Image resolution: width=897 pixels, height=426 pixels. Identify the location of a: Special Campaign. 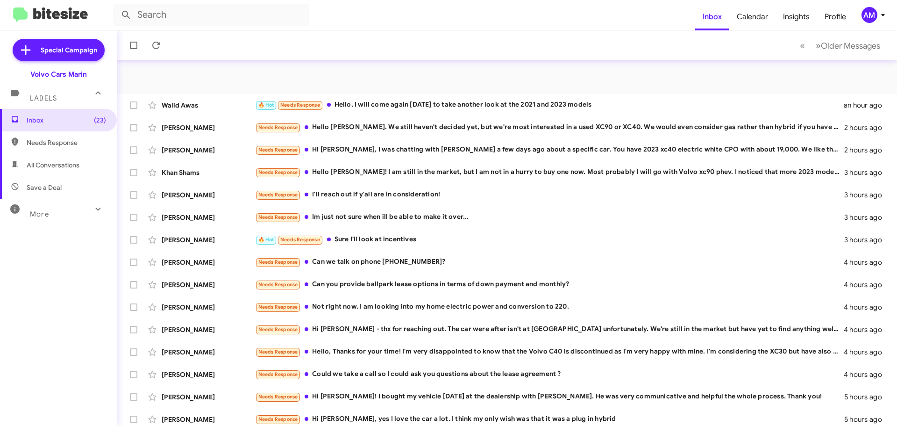
(58, 50).